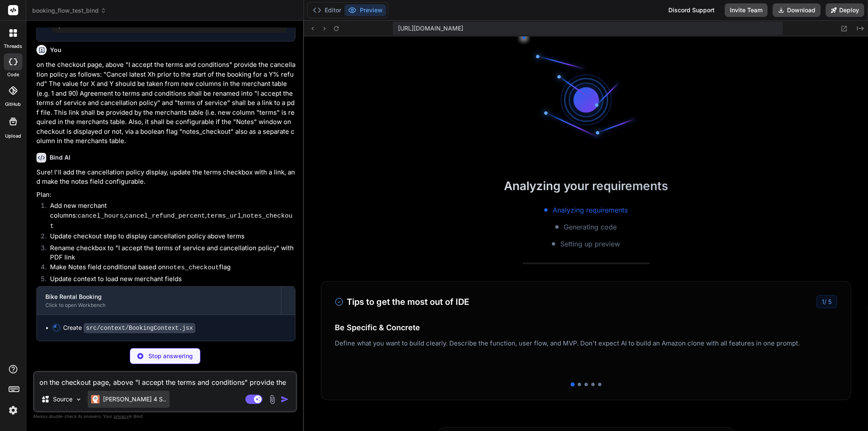 The image size is (868, 431). What do you see at coordinates (166, 177) in the screenshot?
I see `p: Sure! I'll add the cancellation policy display, update the terms checkbox with a link, and make t...` at bounding box center [166, 177].